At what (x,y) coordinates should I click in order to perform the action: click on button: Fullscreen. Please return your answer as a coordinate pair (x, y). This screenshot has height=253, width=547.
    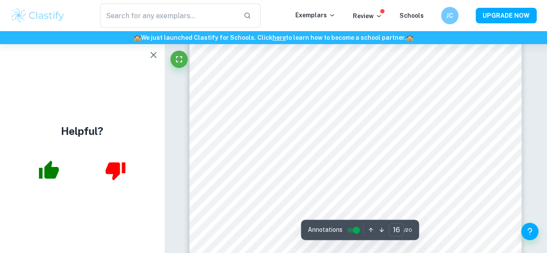
    Looking at the image, I should click on (179, 59).